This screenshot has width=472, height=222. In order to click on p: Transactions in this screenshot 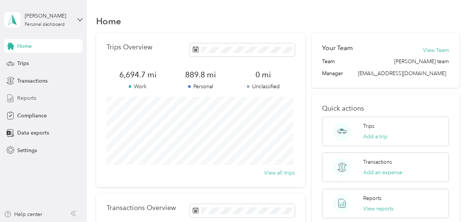, I will do `click(377, 162)`.